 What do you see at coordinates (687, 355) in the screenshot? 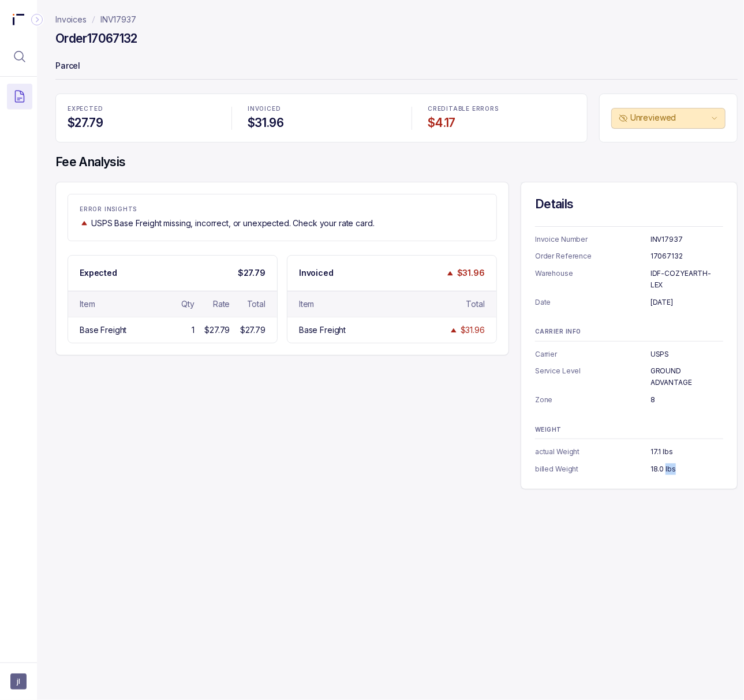
I see `p: USPS` at bounding box center [687, 355].